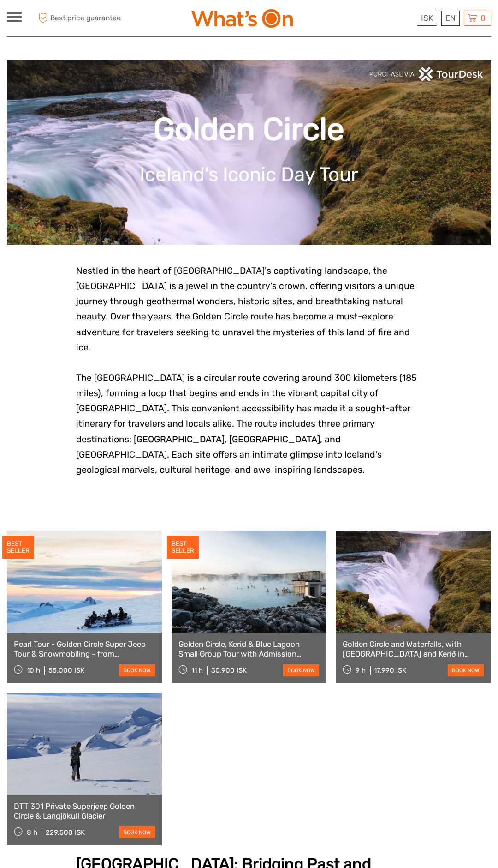  Describe the element at coordinates (361, 670) in the screenshot. I see `span: 9 h` at that location.